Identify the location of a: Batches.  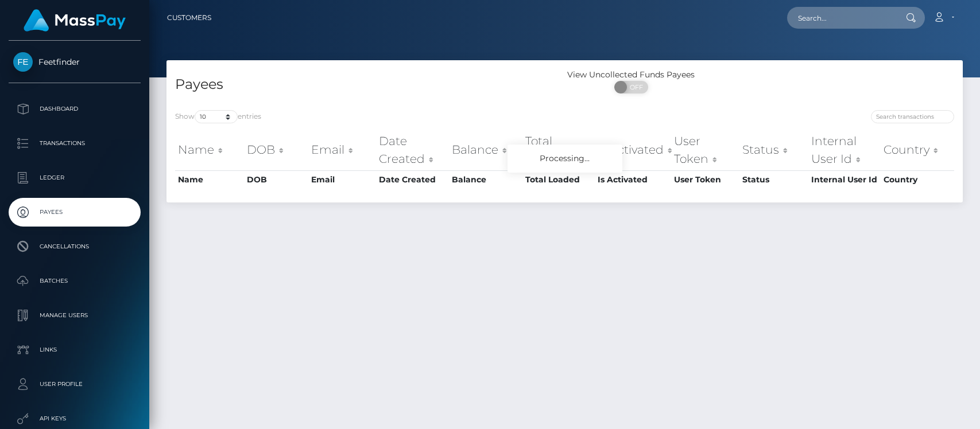
(75, 281).